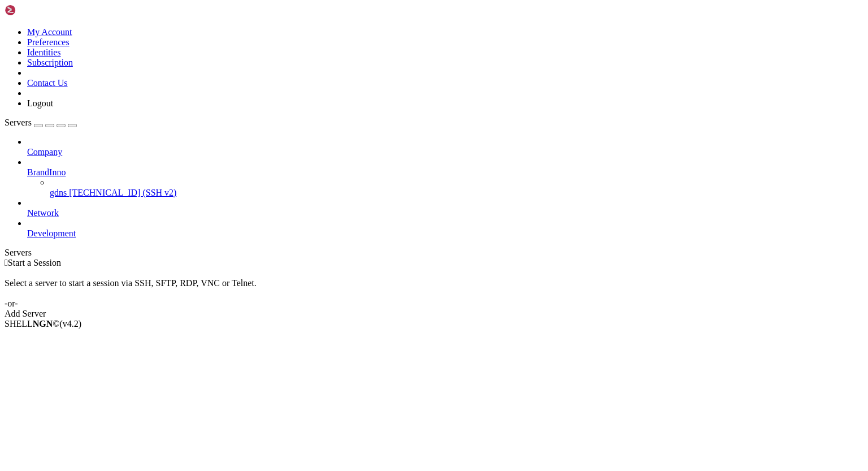 The width and height of the screenshot is (868, 471). Describe the element at coordinates (446, 172) in the screenshot. I see `a: BrandInno` at that location.